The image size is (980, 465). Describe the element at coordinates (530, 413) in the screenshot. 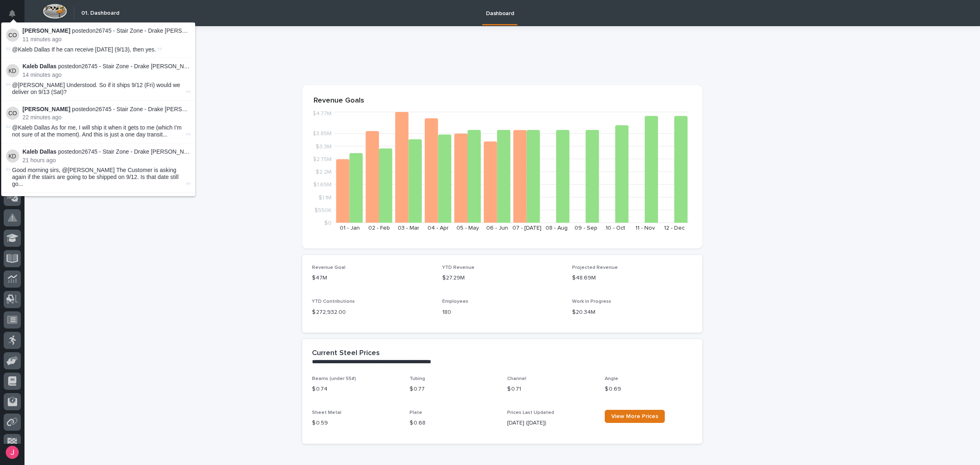

I see `span: Prices Last Updated` at that location.